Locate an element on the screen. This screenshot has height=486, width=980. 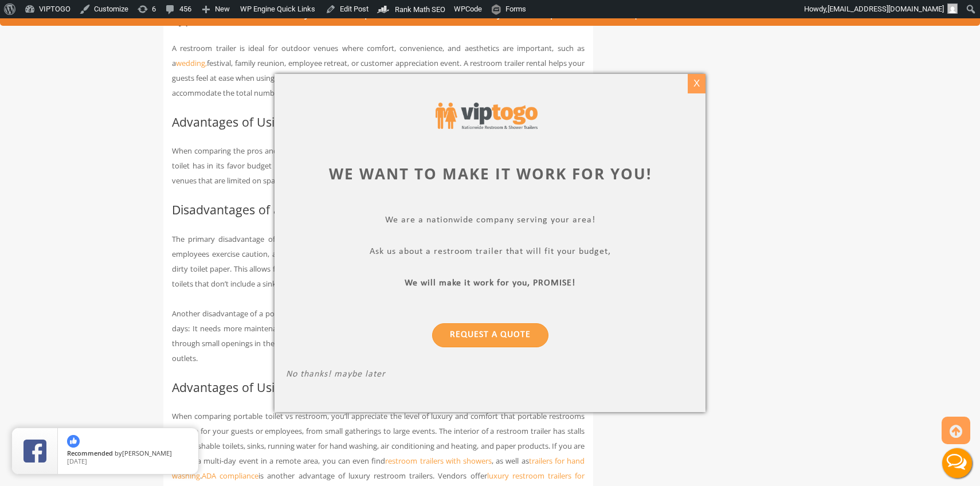
p: Ask us about a restroom trailer that will fit your budget, is located at coordinates (490, 253).